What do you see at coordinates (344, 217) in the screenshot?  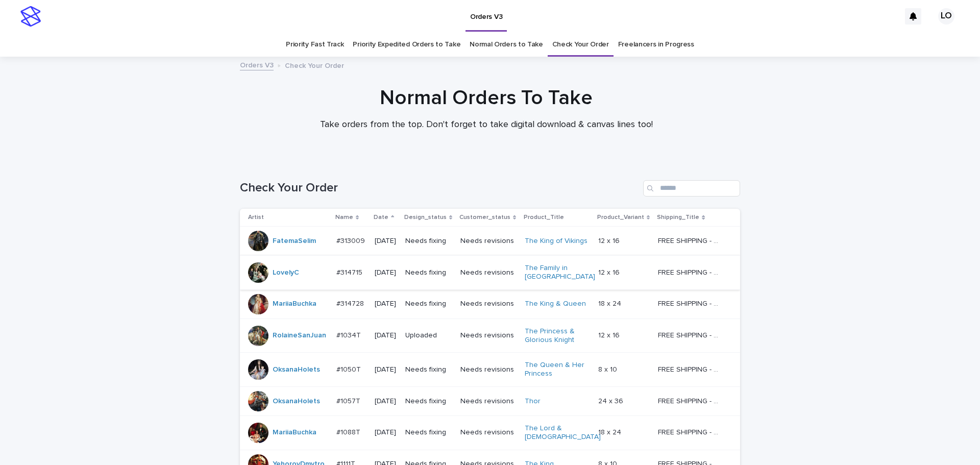 I see `p: Name` at bounding box center [344, 217].